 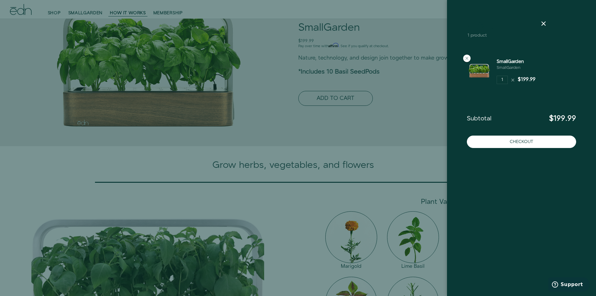 I want to click on span: Subtotal, so click(x=479, y=119).